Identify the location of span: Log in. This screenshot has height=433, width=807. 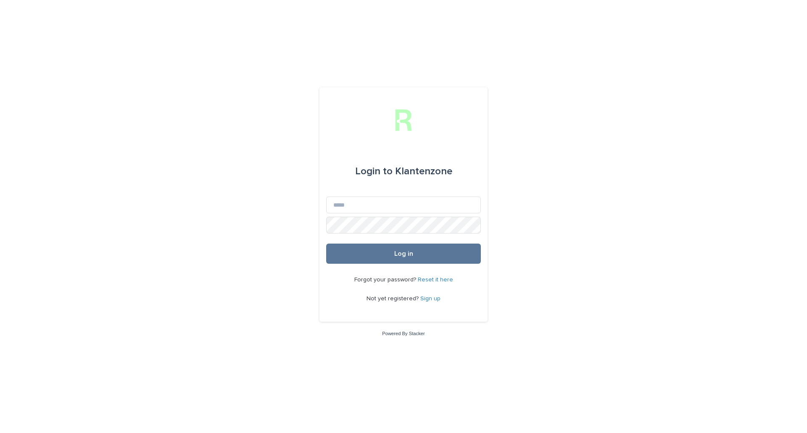
(404, 254).